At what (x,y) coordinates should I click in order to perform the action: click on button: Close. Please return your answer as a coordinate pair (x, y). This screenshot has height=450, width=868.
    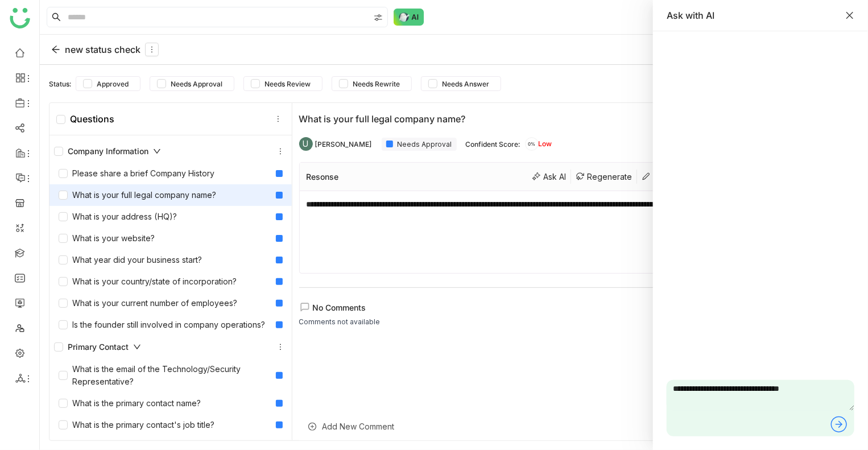
    Looking at the image, I should click on (850, 15).